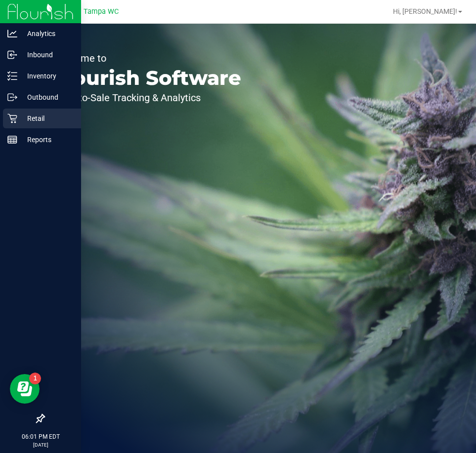  Describe the element at coordinates (47, 34) in the screenshot. I see `p: Analytics` at that location.